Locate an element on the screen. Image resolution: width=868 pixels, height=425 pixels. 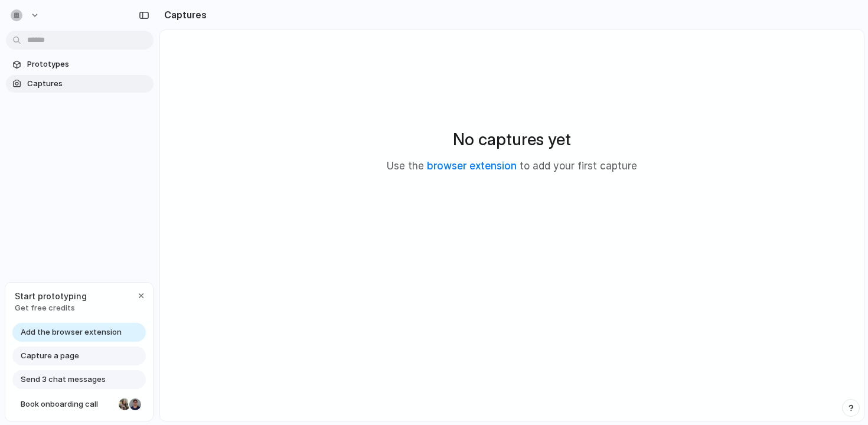
span: Prototypes is located at coordinates (88, 65).